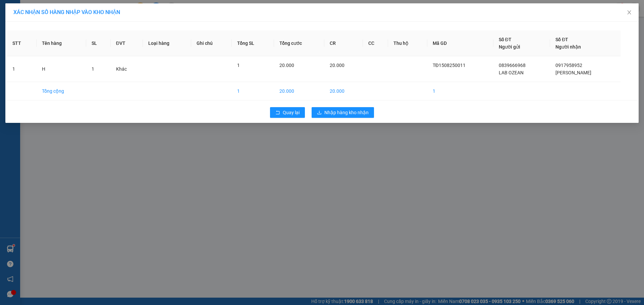 The height and width of the screenshot is (305, 644). What do you see at coordinates (629, 13) in the screenshot?
I see `button: Close` at bounding box center [629, 13].